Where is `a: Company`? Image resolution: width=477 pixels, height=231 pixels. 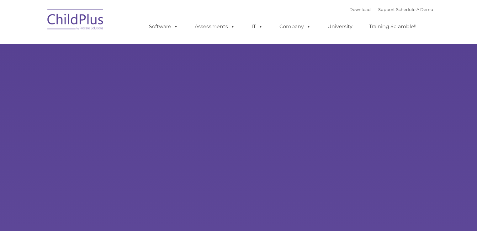 a: Company is located at coordinates (295, 27).